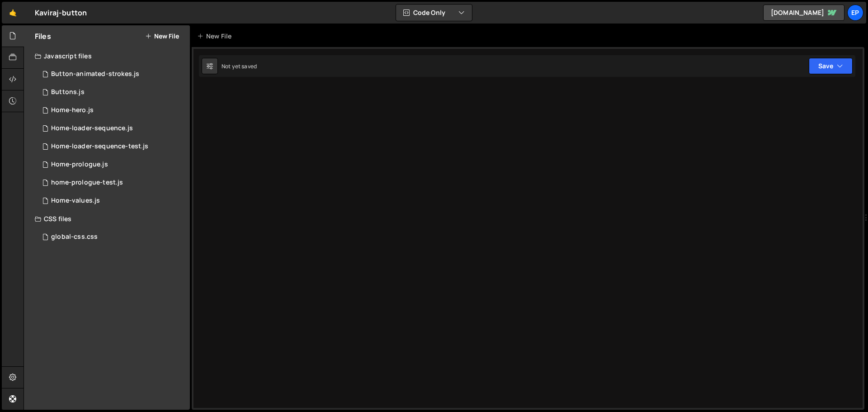  I want to click on div: New File, so click(216, 36).